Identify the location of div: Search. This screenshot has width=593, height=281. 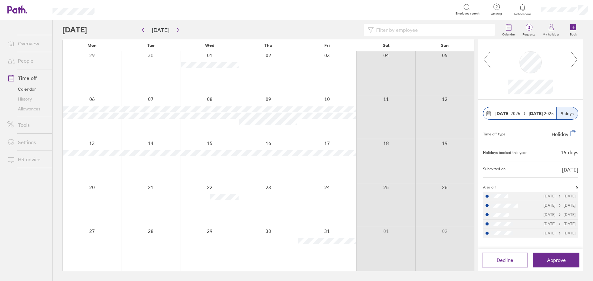
(119, 9).